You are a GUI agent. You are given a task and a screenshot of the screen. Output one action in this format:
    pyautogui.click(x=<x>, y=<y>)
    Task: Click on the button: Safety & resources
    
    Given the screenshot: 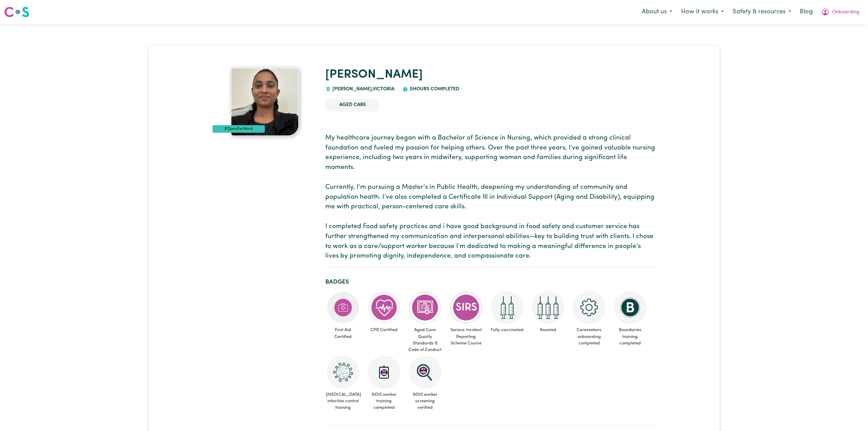 What is the action you would take?
    pyautogui.click(x=762, y=12)
    